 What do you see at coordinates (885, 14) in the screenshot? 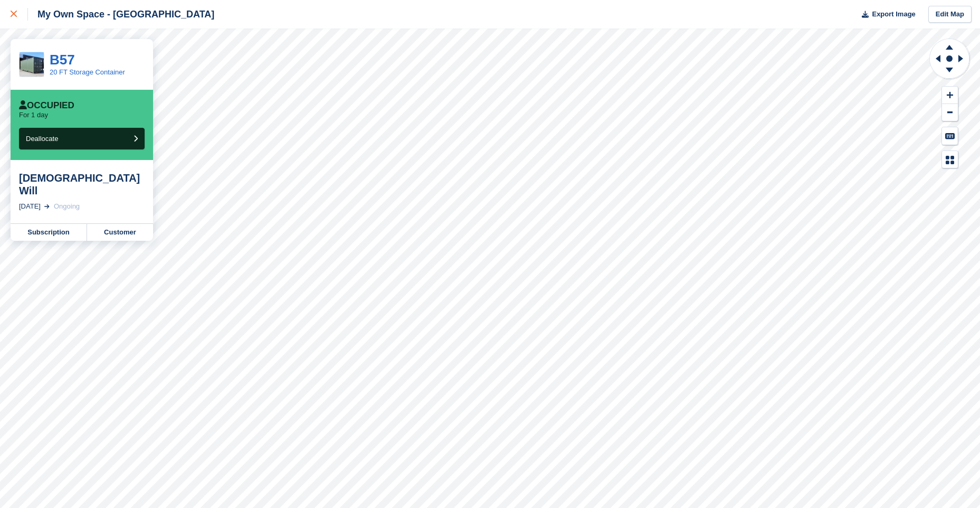
I see `button: Export Image` at bounding box center [885, 14].